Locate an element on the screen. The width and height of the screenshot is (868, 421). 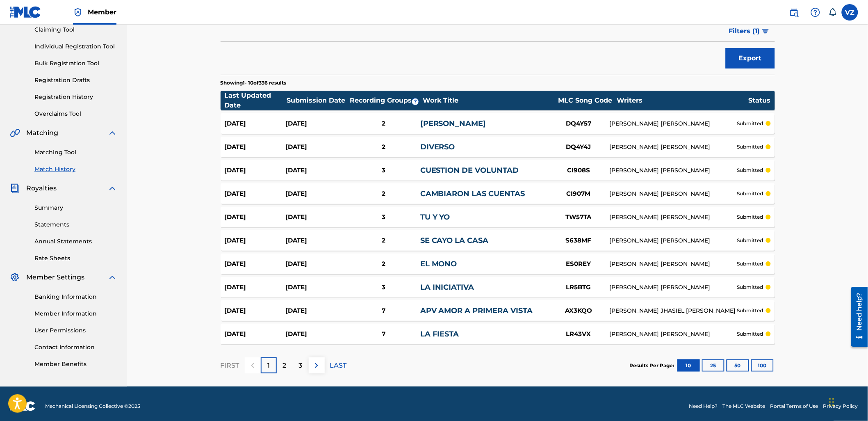
div: LR5BTG is located at coordinates (579, 287).